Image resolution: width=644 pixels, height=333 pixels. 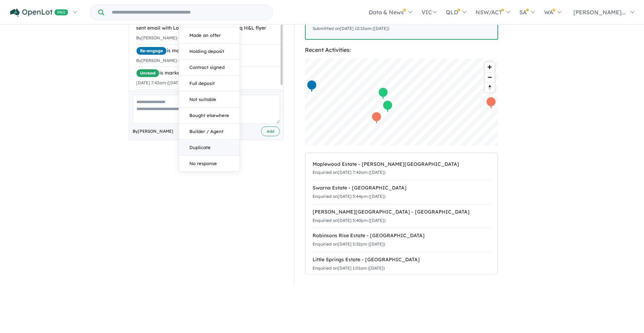 What do you see at coordinates (209, 84) in the screenshot?
I see `button: Full deposit` at bounding box center [209, 84].